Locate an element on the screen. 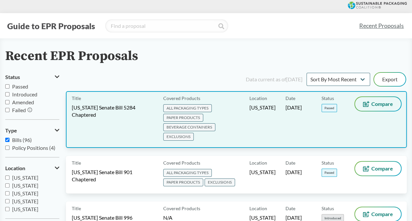 The image size is (412, 221). input: Find a proposal is located at coordinates (166, 26).